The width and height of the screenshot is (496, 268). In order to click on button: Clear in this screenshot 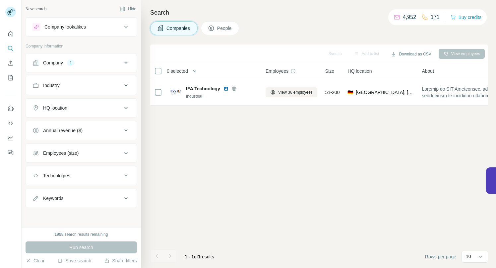, I will do `click(35, 260)`.